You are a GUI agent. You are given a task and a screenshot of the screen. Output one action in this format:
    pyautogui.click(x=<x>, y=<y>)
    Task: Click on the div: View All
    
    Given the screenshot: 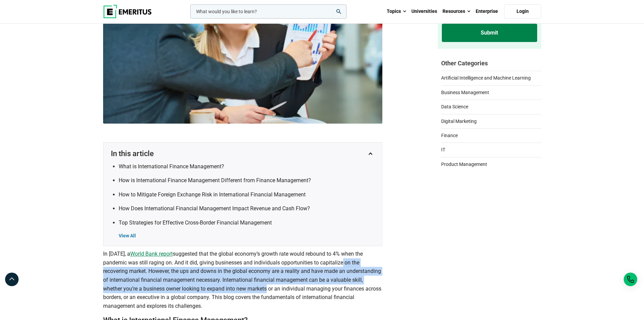 What is the action you would take?
    pyautogui.click(x=247, y=236)
    